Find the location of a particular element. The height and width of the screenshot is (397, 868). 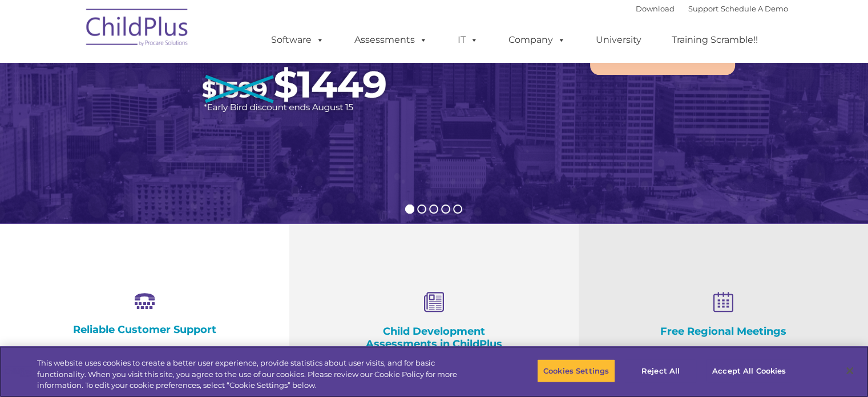

a: Assessments is located at coordinates (391, 40).